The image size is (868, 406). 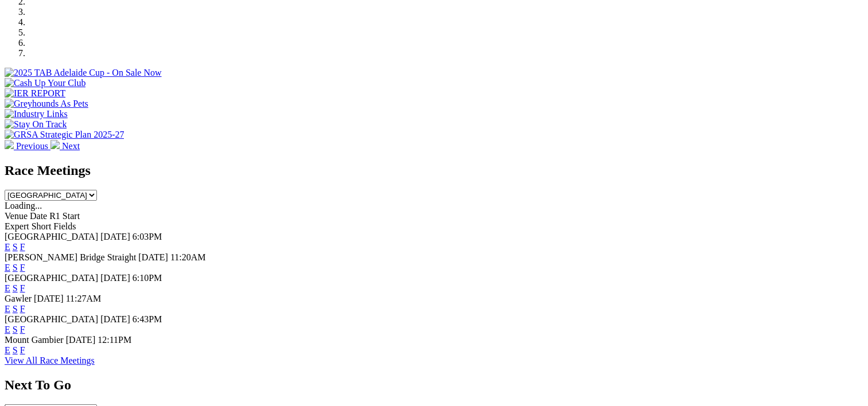 What do you see at coordinates (55, 145) in the screenshot?
I see `img: chevron-right-pager-white.svg` at bounding box center [55, 145].